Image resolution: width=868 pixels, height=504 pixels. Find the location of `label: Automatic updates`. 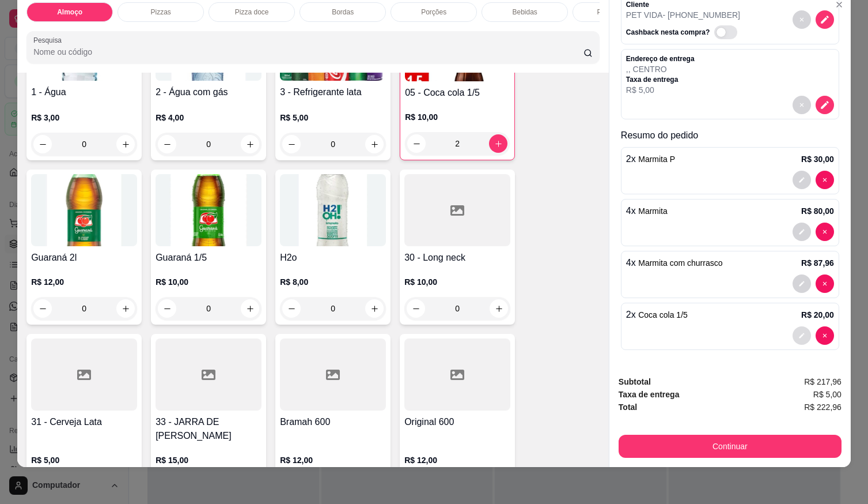

label: Automatic updates is located at coordinates (728, 33).